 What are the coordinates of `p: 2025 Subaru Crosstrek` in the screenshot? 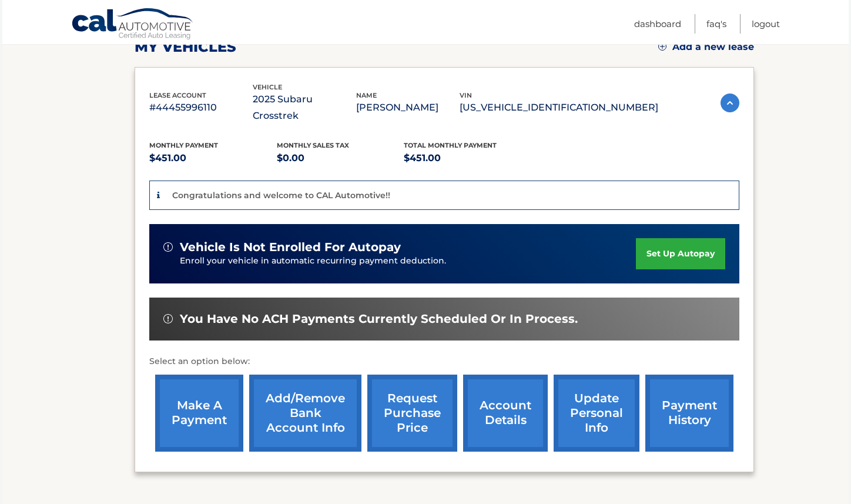 It's located at (305, 108).